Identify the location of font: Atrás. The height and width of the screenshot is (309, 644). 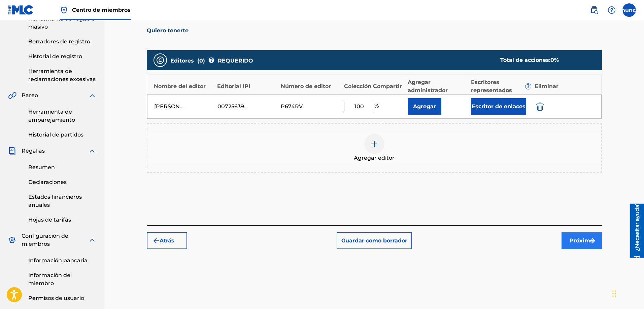
(167, 240).